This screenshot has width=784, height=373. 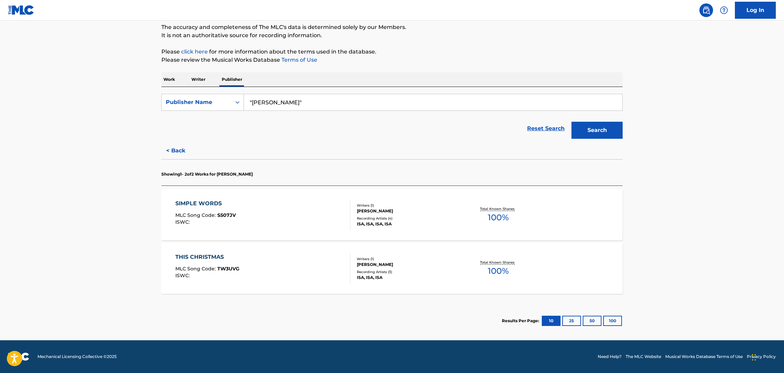 What do you see at coordinates (227, 215) in the screenshot?
I see `span: S507JV` at bounding box center [227, 215].